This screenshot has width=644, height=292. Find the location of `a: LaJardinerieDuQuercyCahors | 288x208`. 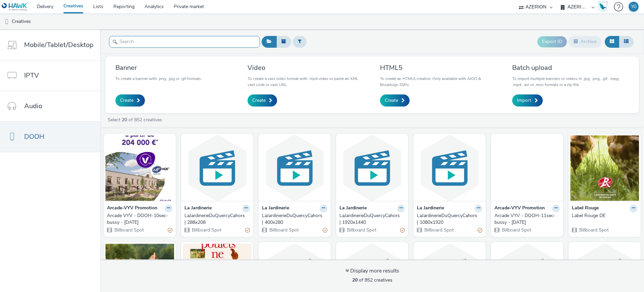

a: LaJardinerieDuQuercyCahors | 288x208 is located at coordinates (217, 219).